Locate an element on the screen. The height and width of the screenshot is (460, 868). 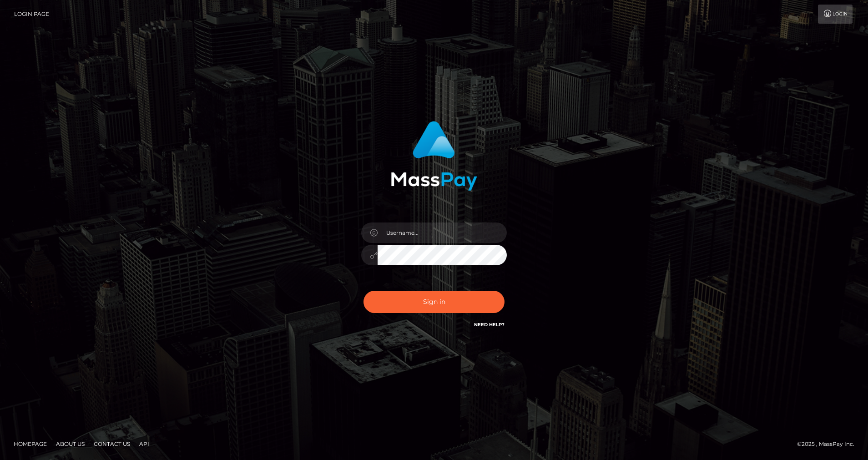
a: Homepage is located at coordinates (30, 444).